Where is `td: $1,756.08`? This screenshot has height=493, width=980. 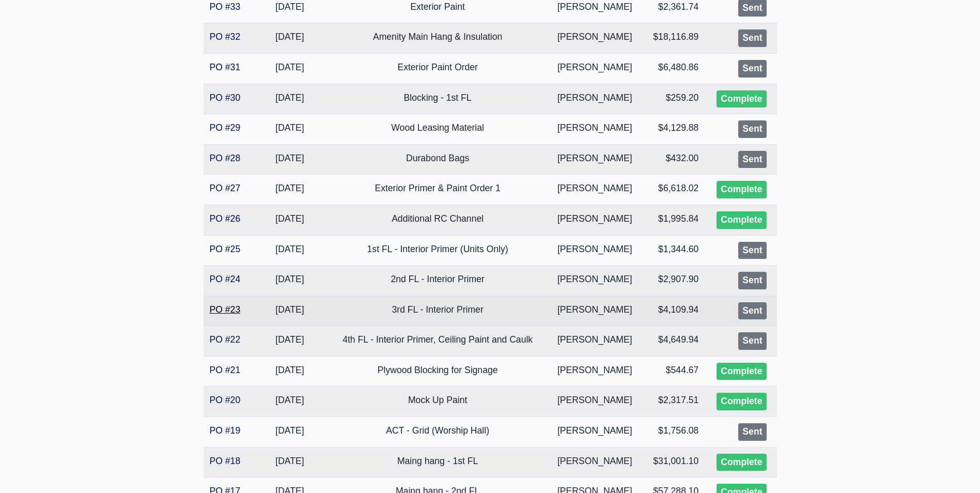
td: $1,756.08 is located at coordinates (674, 432).